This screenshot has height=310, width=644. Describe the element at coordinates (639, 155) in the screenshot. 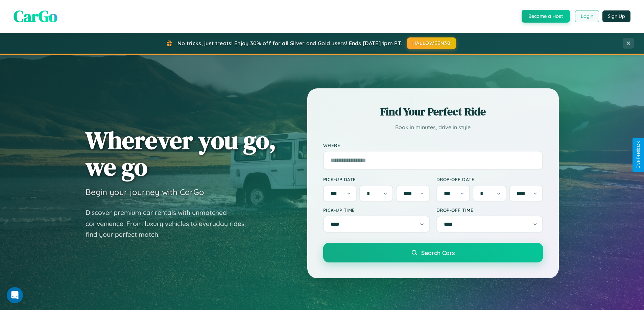

I see `div: Give Feedback` at that location.